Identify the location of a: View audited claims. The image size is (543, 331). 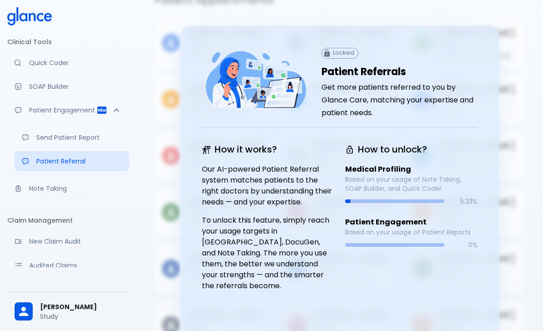
(68, 265).